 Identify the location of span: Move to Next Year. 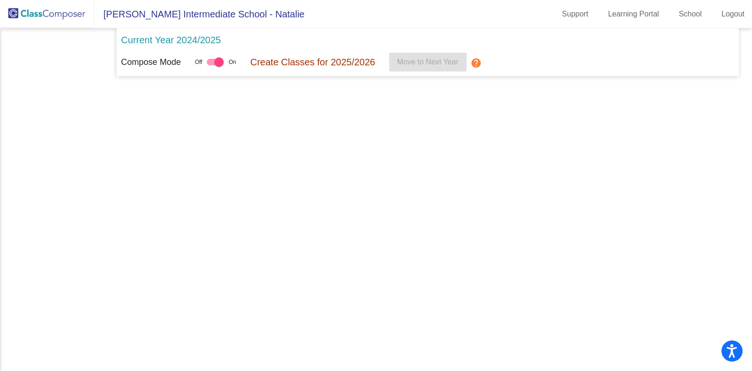
(428, 62).